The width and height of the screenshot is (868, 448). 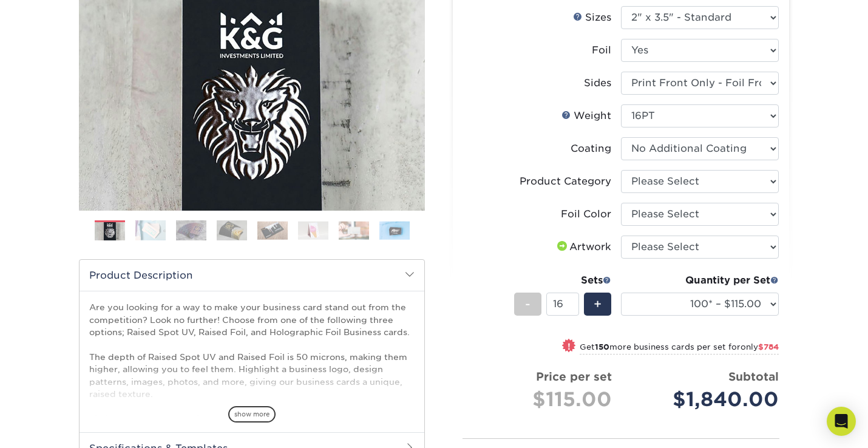 I want to click on img: Business Cards 05, so click(x=272, y=230).